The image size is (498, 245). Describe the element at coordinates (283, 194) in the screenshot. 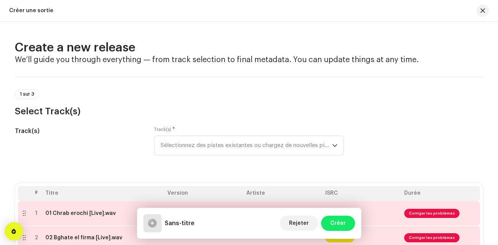

I see `th: Artiste` at that location.